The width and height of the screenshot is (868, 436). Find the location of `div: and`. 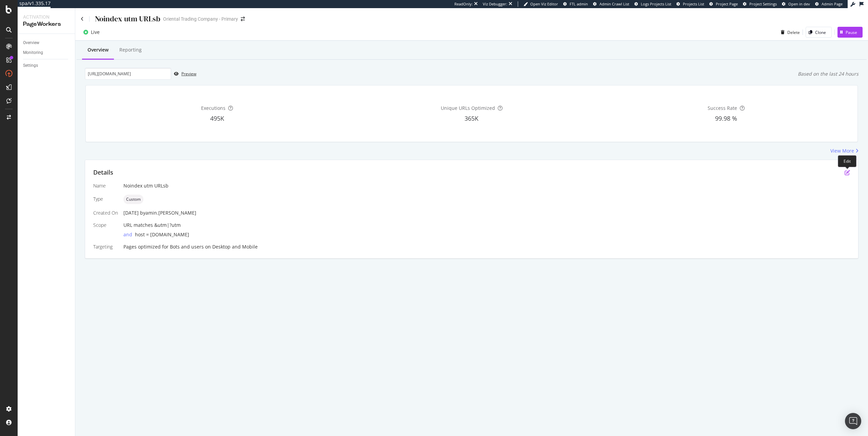

div: and is located at coordinates (129, 234).